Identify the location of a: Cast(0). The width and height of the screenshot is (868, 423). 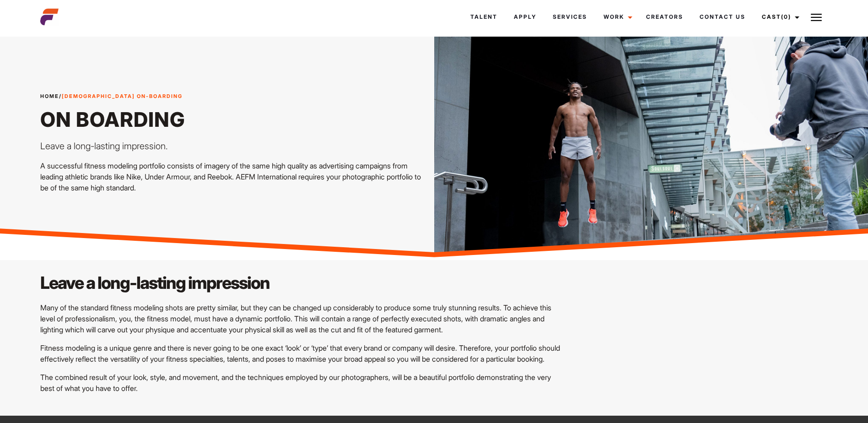
(780, 17).